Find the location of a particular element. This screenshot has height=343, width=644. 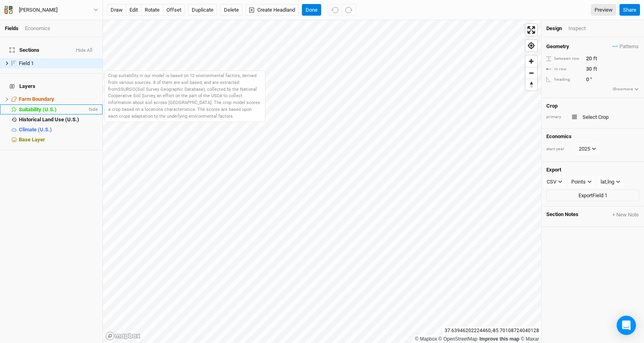

span: hide is located at coordinates (92, 109).